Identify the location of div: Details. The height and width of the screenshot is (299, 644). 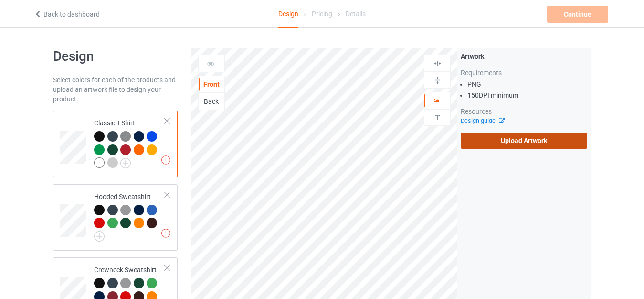
(356, 14).